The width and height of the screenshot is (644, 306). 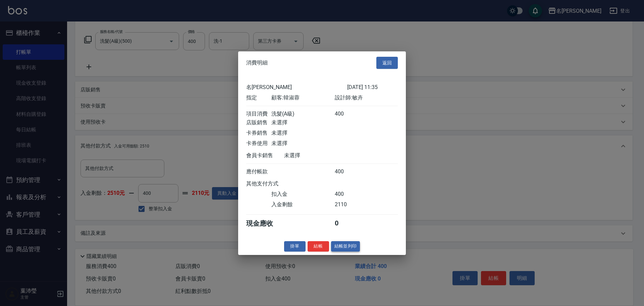 I want to click on div: 其他支付方式, so click(x=271, y=184).